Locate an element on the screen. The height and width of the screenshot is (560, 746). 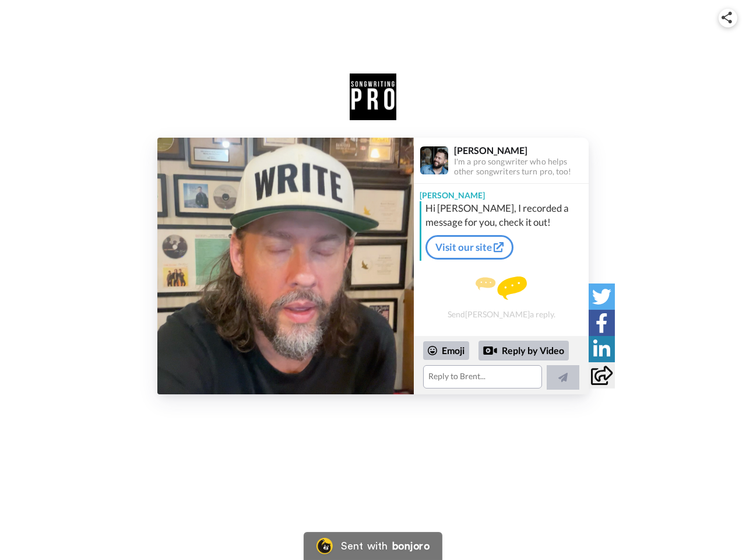
div: I'm a pro songwriter who helps other songwriters turn pro, too! is located at coordinates (521, 167).